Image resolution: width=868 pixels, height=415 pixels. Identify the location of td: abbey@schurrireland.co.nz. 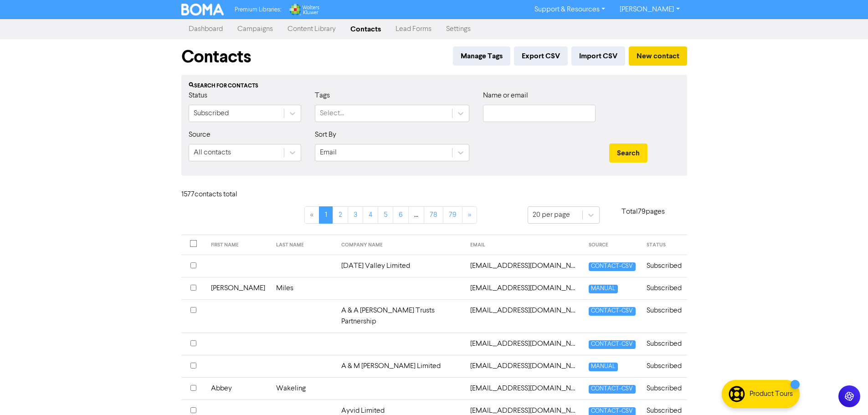
(524, 388).